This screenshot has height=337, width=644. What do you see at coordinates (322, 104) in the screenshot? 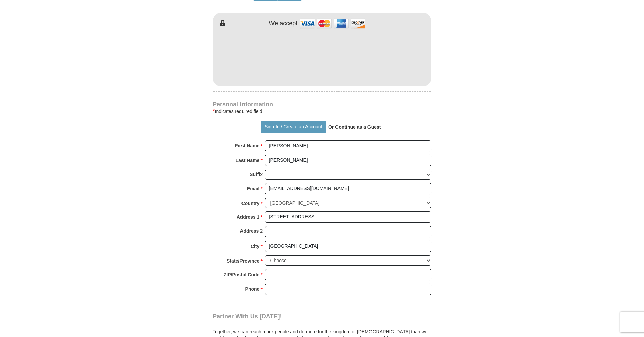
I see `h4: Personal Information` at bounding box center [322, 104].